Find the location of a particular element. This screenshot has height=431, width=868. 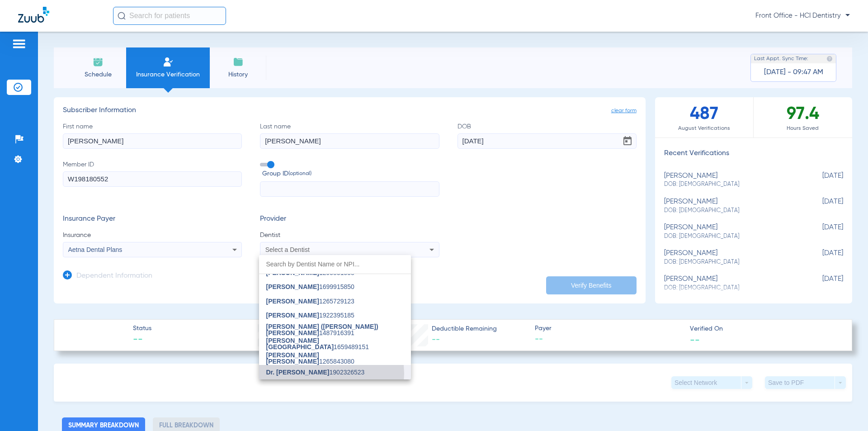

span: 1659489151 is located at coordinates (335, 344).